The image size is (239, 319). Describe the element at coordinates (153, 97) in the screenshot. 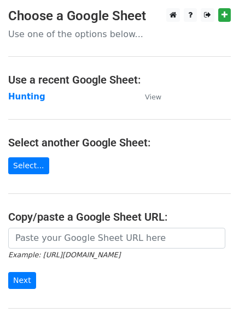

I see `small: View` at that location.